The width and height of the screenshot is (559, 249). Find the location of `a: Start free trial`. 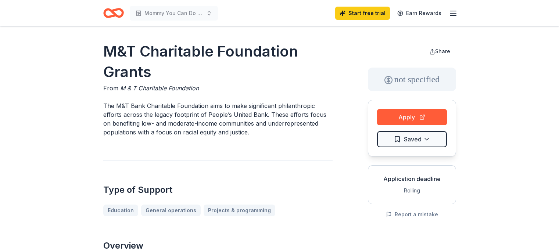

a: Start free trial is located at coordinates (362, 13).